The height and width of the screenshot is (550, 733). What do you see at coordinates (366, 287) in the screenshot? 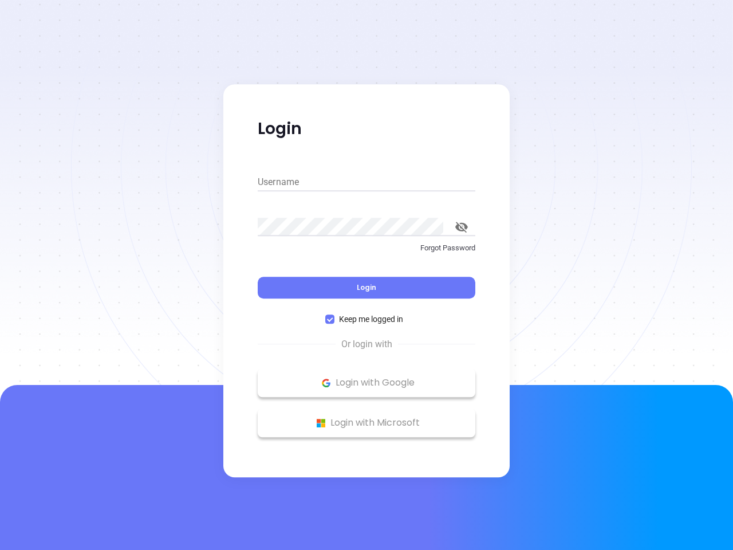
I see `button: Login` at bounding box center [366, 287].